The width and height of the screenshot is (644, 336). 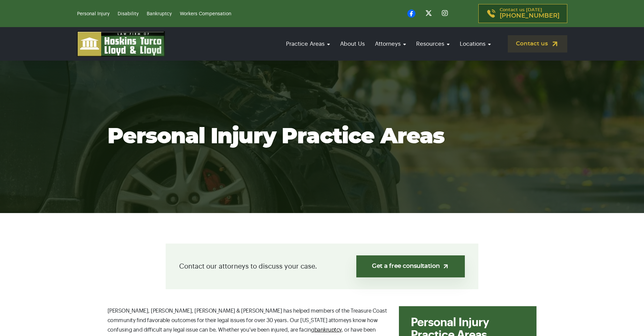 I want to click on h1: Personal Injury Practice Areas, so click(x=322, y=137).